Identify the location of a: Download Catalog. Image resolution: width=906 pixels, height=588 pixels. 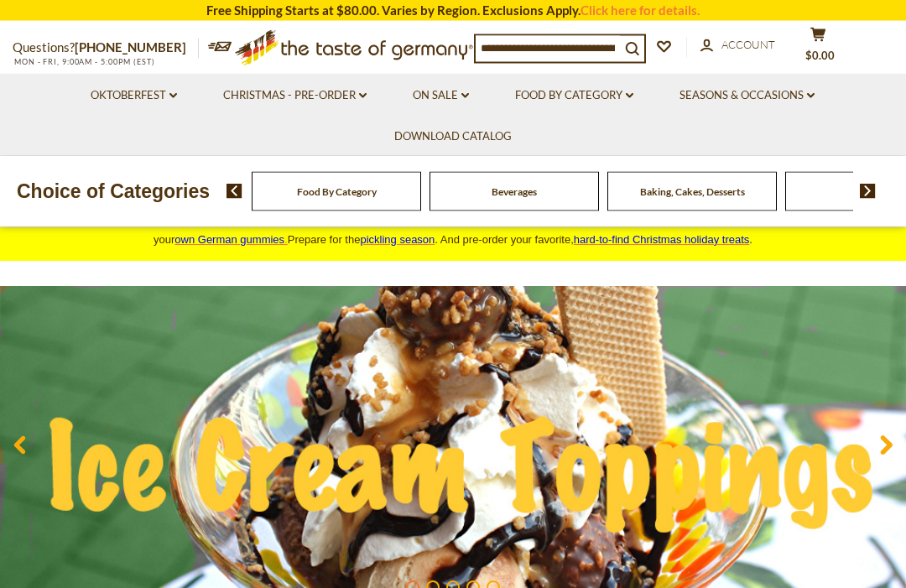
(453, 137).